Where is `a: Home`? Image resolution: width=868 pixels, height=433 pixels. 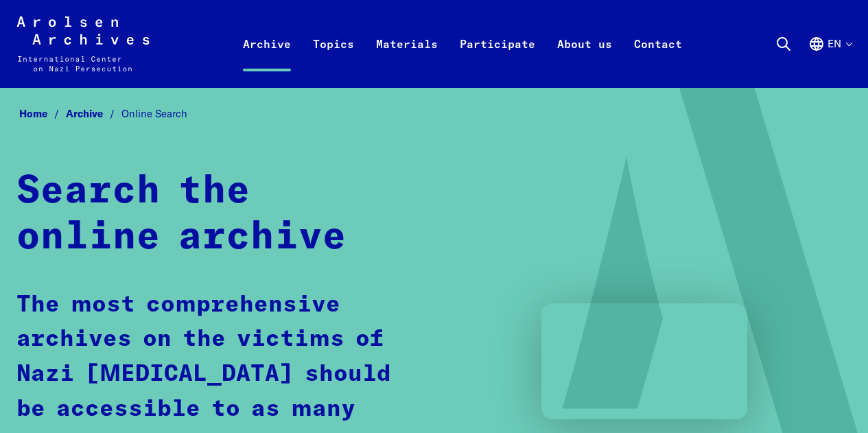 a: Home is located at coordinates (43, 113).